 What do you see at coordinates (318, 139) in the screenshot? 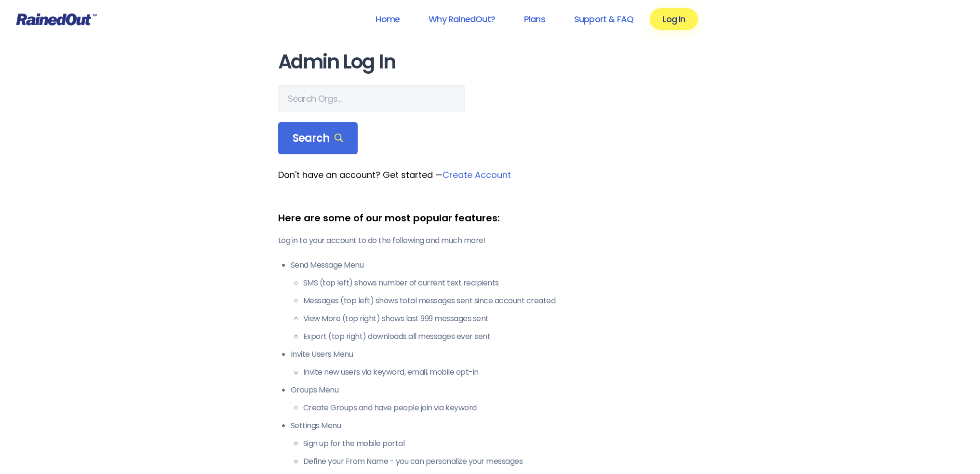
I see `span: Search` at bounding box center [318, 139].